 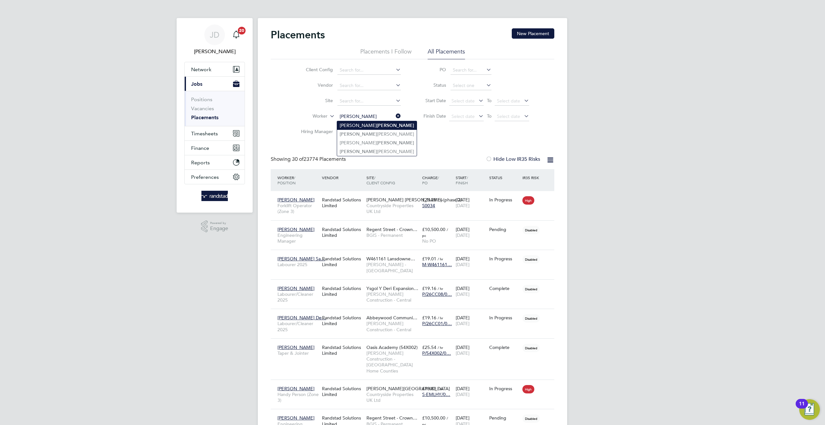 I want to click on span: £23.28, so click(x=430, y=200).